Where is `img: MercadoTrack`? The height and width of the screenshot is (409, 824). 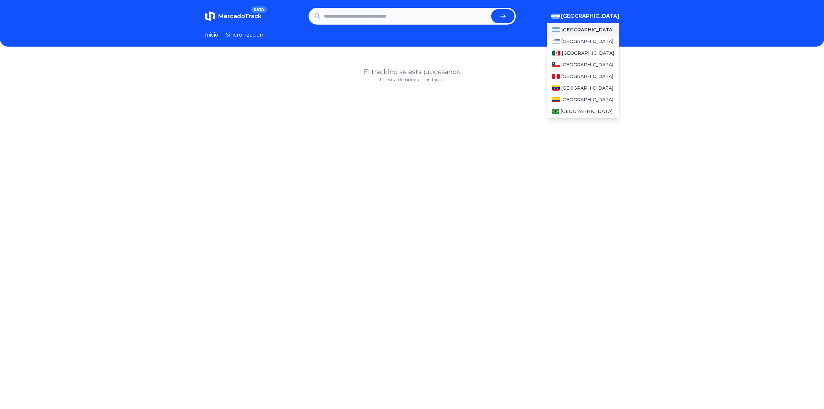
img: MercadoTrack is located at coordinates (210, 16).